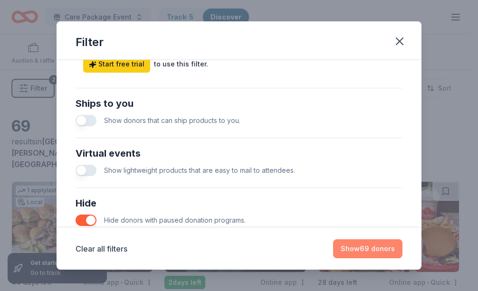 The image size is (478, 291). I want to click on div: Filter, so click(89, 42).